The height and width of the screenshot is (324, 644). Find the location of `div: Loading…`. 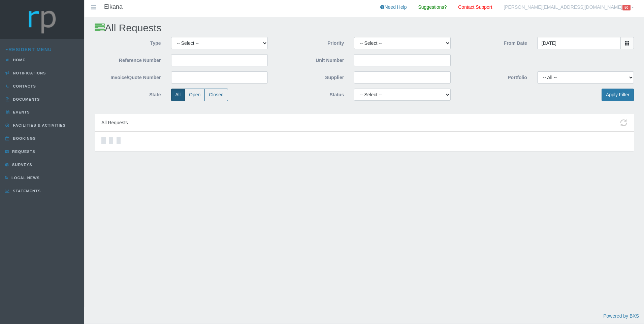

div: Loading… is located at coordinates (111, 140).